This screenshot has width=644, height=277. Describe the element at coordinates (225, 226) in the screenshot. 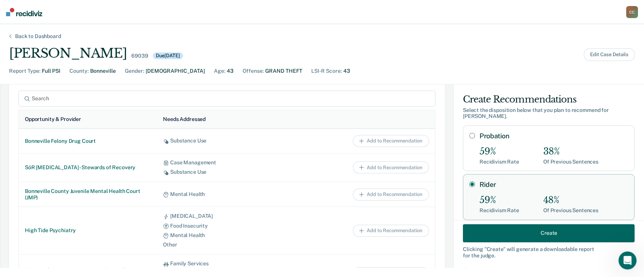

I see `div: Food Insecurity` at that location.